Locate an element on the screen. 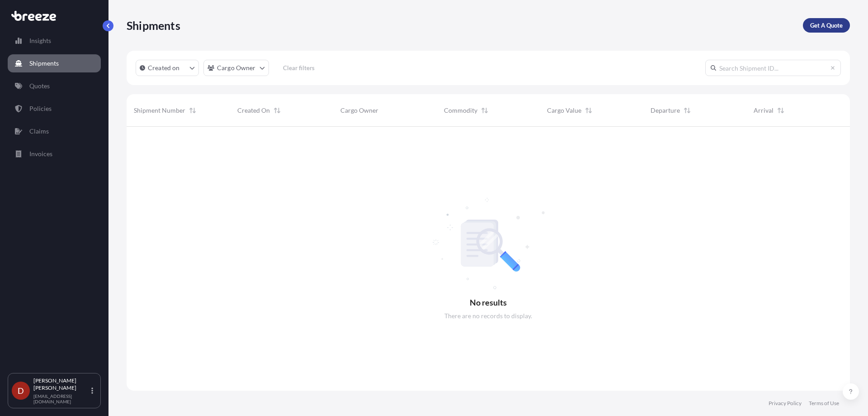 This screenshot has width=868, height=416. span: Arrival is located at coordinates (763, 110).